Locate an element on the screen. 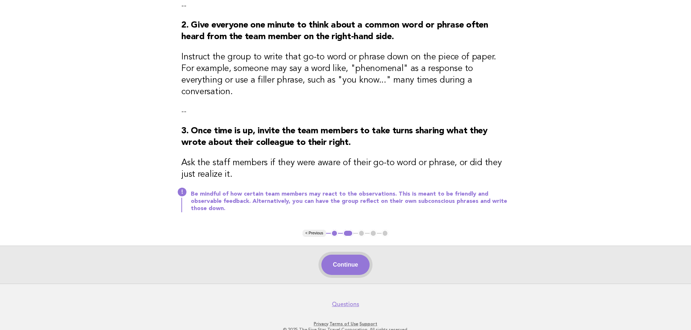 This screenshot has height=330, width=691. strong: 3. Once time is up, invite the team members to take turns sharing what they wrote about their col... is located at coordinates (334, 137).